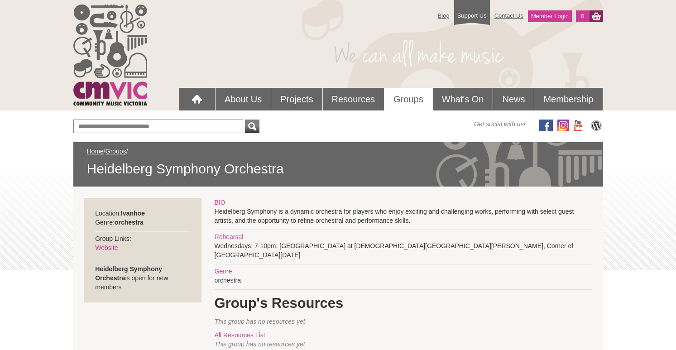 Image resolution: width=676 pixels, height=350 pixels. What do you see at coordinates (296, 99) in the screenshot?
I see `a: Projects` at bounding box center [296, 99].